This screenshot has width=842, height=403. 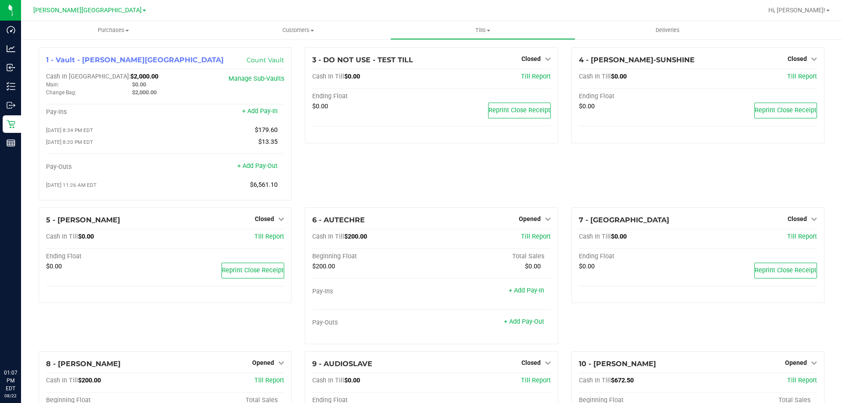 I want to click on inline-svg: Analytics, so click(x=11, y=49).